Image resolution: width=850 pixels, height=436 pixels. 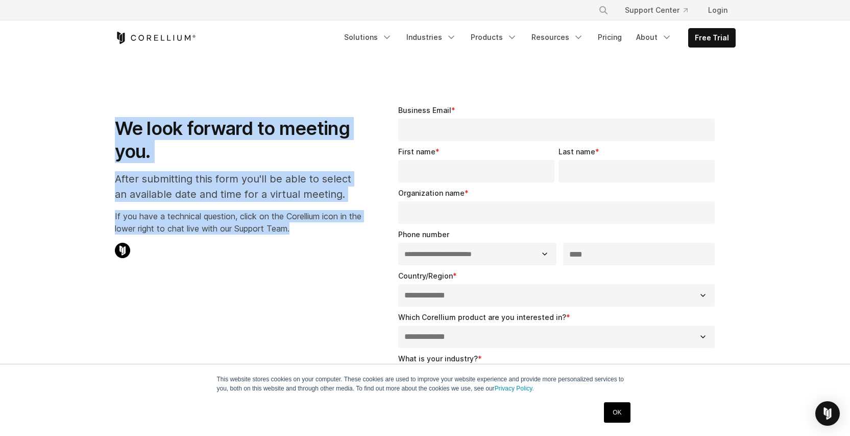 I want to click on p: If you have a technical question, click on the Corellium icon in the lower right to chat live wit..., so click(x=238, y=222).